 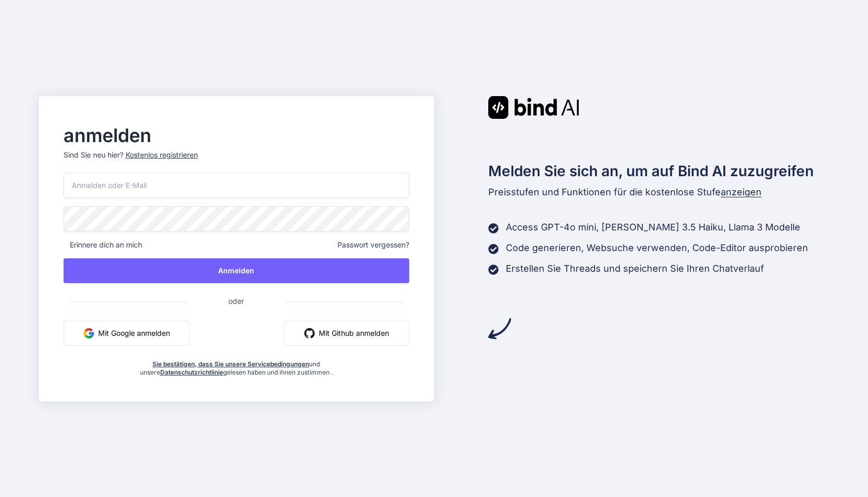 What do you see at coordinates (134, 332) in the screenshot?
I see `font: Mit Google anmelden` at bounding box center [134, 332].